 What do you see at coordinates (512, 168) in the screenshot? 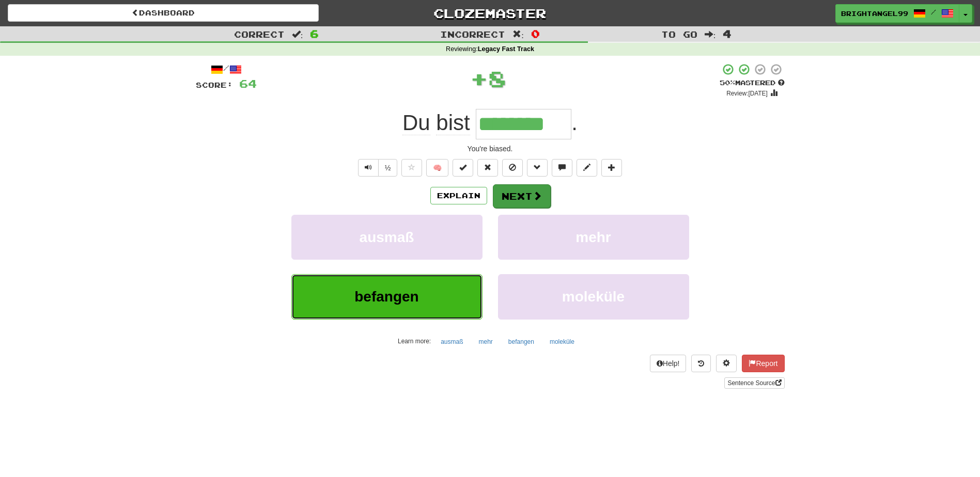
I see `button: Ignore sentence (alt+i)` at bounding box center [512, 168].